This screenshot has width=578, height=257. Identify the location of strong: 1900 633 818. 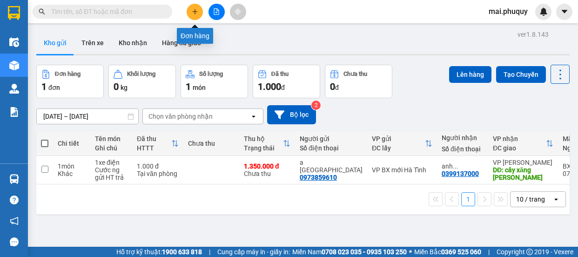
(182, 252).